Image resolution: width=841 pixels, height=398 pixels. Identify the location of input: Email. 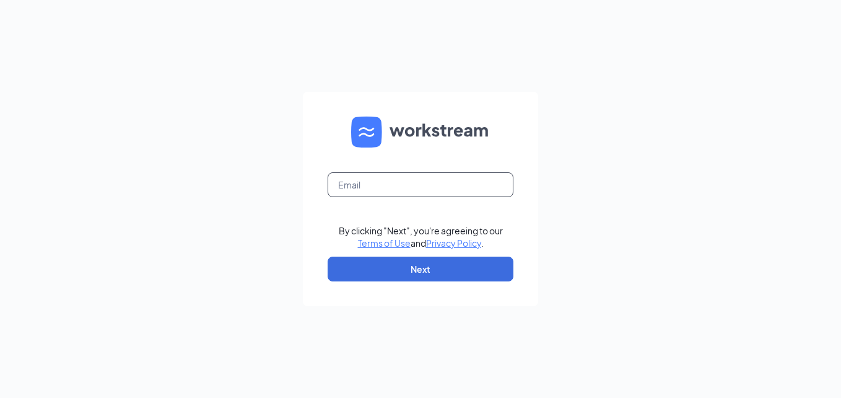
(421, 185).